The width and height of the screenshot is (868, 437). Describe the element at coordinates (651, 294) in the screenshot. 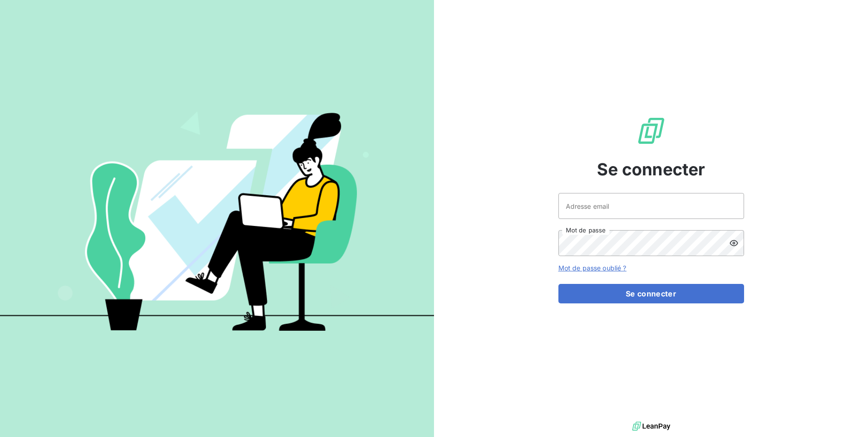

I see `button: Se connecter` at that location.